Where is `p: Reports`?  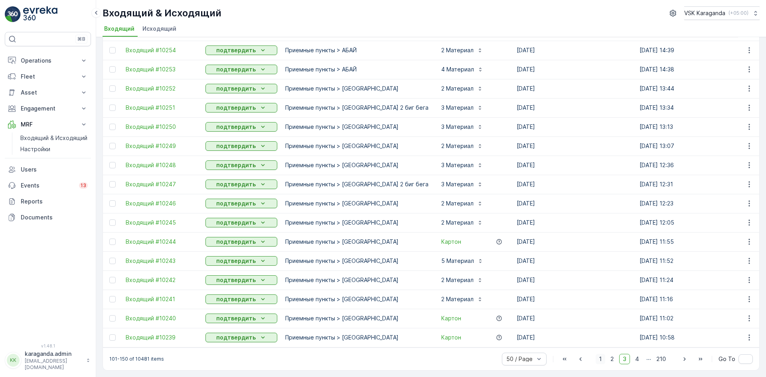 p: Reports is located at coordinates (54, 201).